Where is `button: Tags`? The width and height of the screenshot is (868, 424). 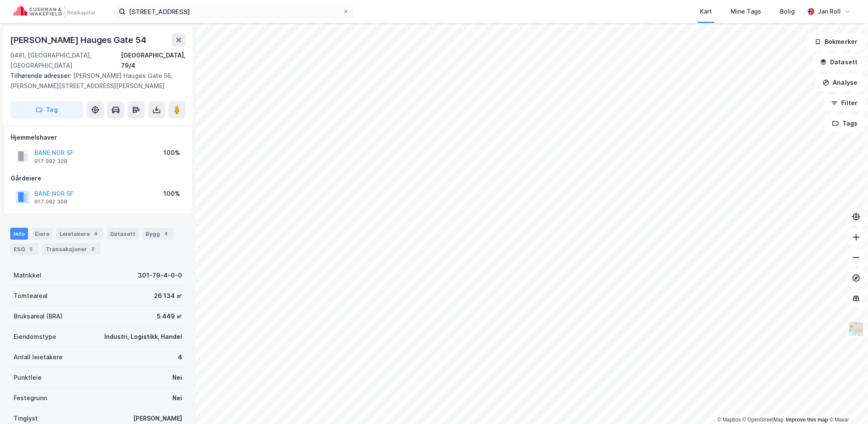 button: Tags is located at coordinates (845, 123).